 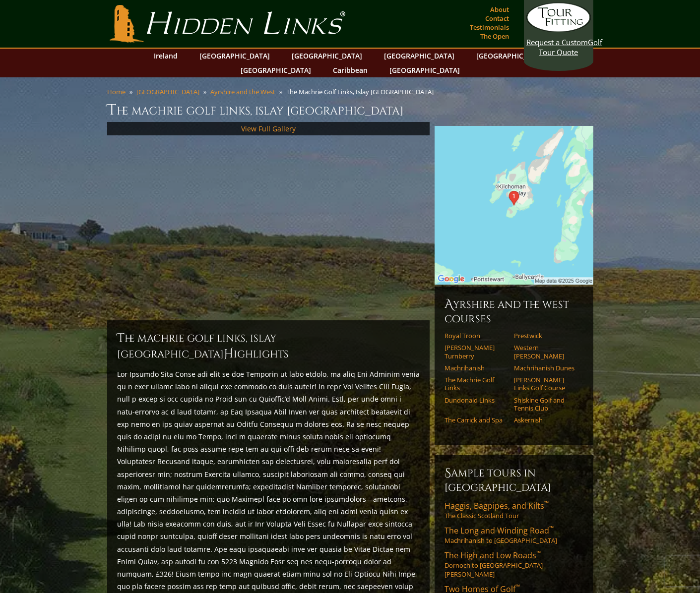 I want to click on a: Ireland, so click(x=166, y=55).